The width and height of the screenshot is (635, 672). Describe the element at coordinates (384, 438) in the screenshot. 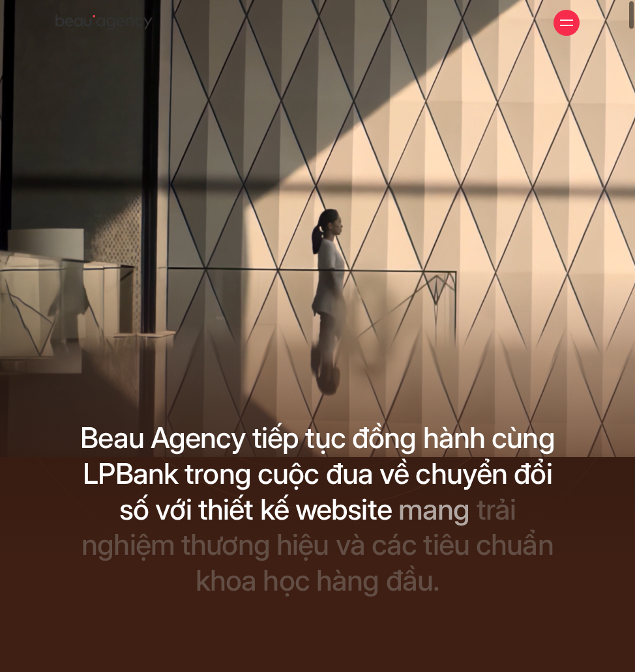

I see `div: đồng` at that location.